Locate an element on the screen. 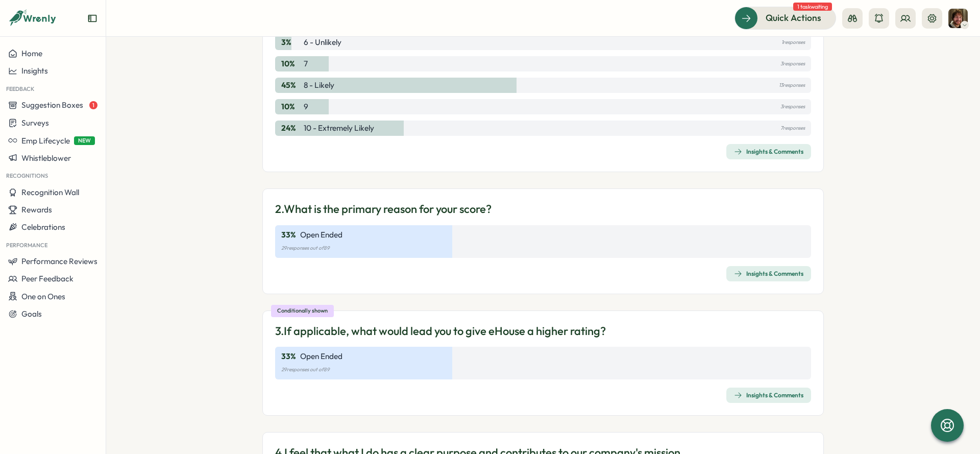 The height and width of the screenshot is (454, 980). button: Nick Lacasse is located at coordinates (958, 18).